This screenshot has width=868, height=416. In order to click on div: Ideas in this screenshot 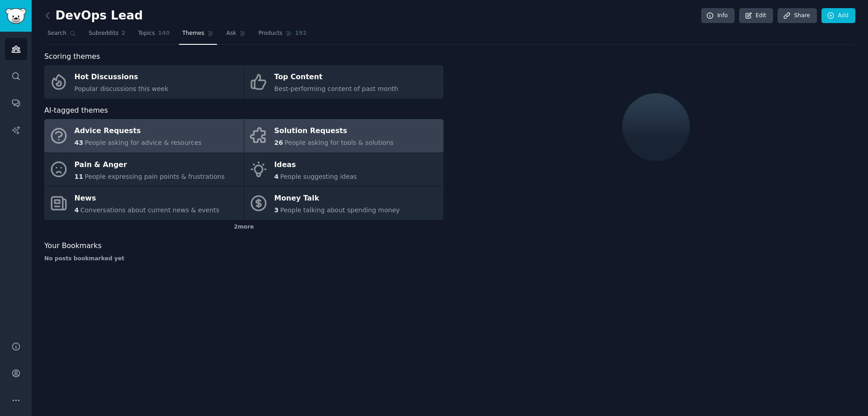, I will do `click(315, 164)`.